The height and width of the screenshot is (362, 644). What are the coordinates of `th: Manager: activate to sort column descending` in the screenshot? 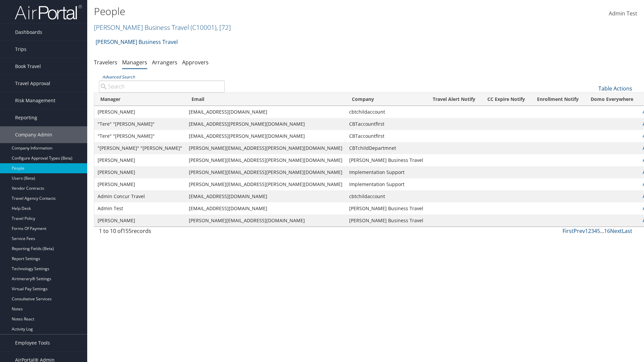 It's located at (140, 99).